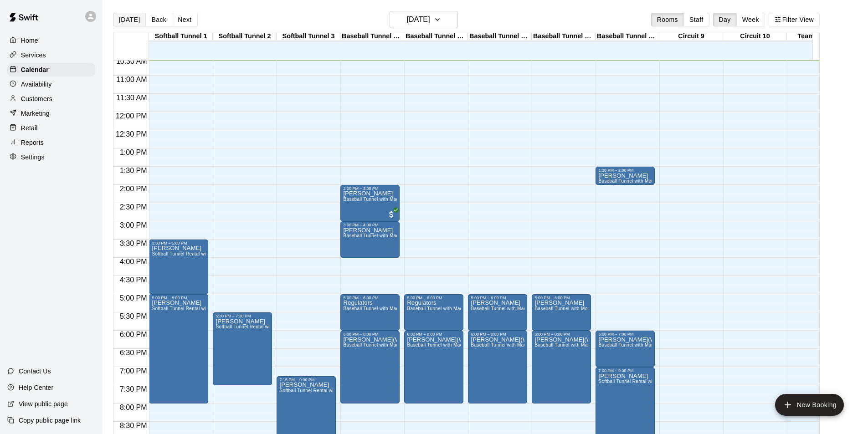  What do you see at coordinates (372, 36) in the screenshot?
I see `div: Baseball Tunnel 4 (Machine)` at bounding box center [372, 36].